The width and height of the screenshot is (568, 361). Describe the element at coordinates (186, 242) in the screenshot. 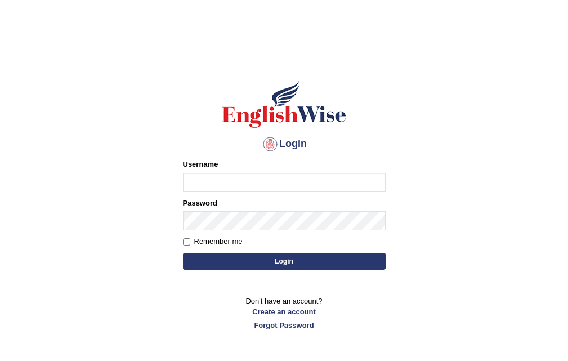

I see `input: Remember me` at that location.